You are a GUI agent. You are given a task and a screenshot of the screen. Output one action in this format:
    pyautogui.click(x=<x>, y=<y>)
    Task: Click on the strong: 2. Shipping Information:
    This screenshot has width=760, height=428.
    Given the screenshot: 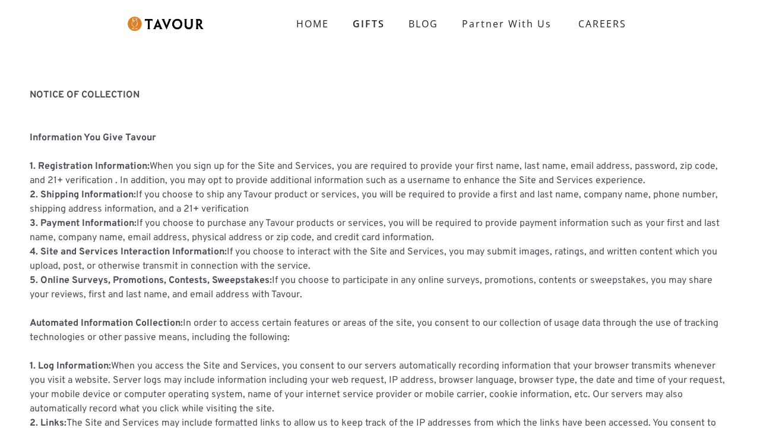 What is the action you would take?
    pyautogui.click(x=83, y=195)
    